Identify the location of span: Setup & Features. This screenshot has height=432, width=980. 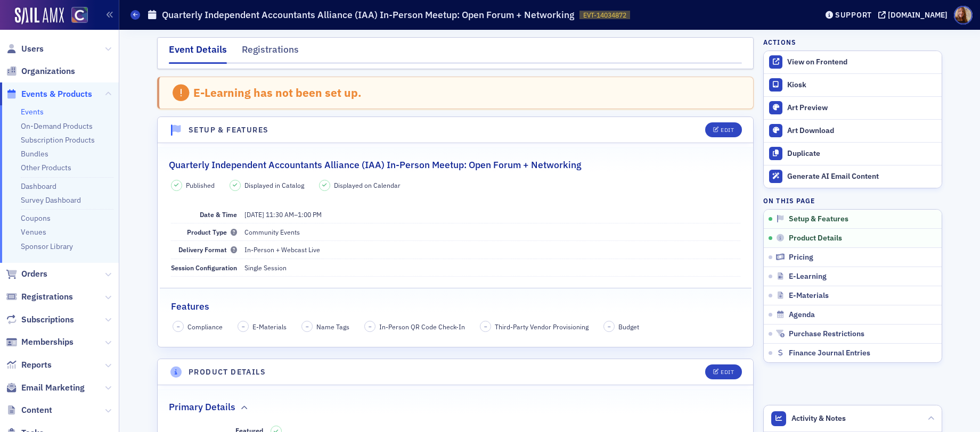
(819, 220).